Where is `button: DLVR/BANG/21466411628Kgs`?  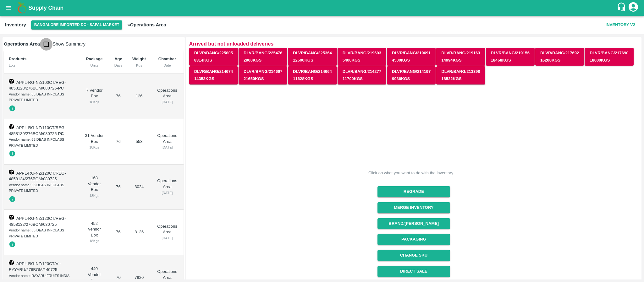
button: DLVR/BANG/21466411628Kgs is located at coordinates (312, 76).